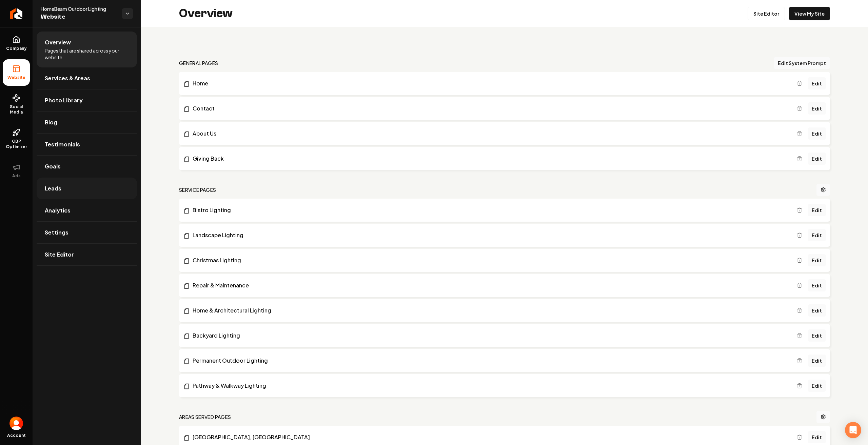 The image size is (868, 445). Describe the element at coordinates (490, 210) in the screenshot. I see `a: Bistro Lighting` at that location.